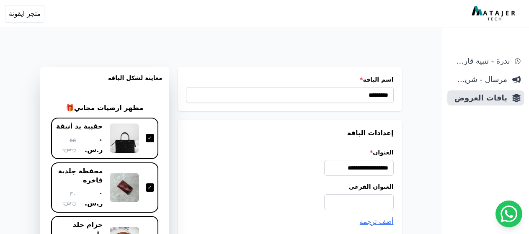 The image size is (529, 234). Describe the element at coordinates (494, 14) in the screenshot. I see `img: MatajerTech Logo` at that location.